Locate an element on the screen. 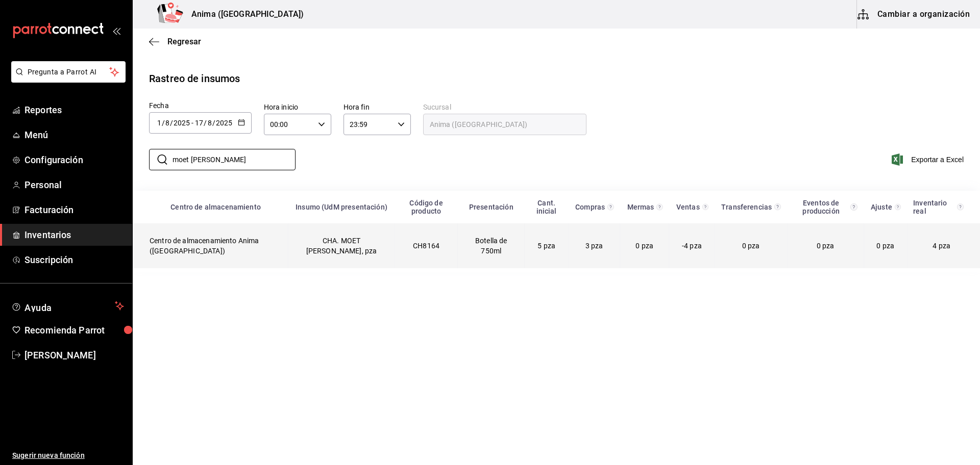 This screenshot has width=980, height=465. span: Reportes is located at coordinates (74, 110).